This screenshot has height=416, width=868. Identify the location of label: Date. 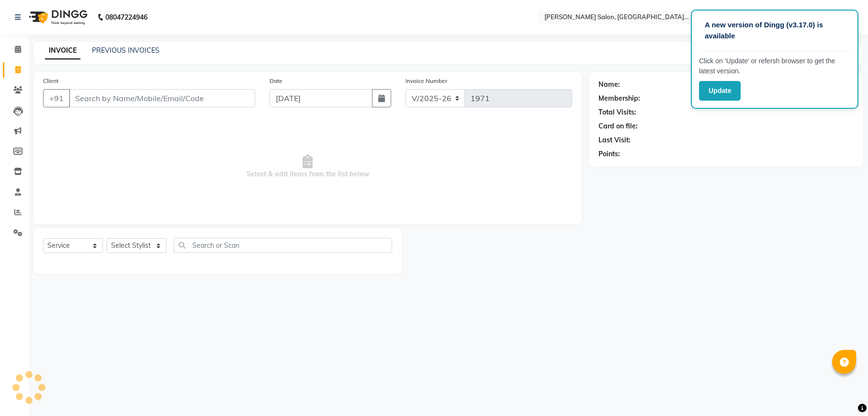
(276, 81).